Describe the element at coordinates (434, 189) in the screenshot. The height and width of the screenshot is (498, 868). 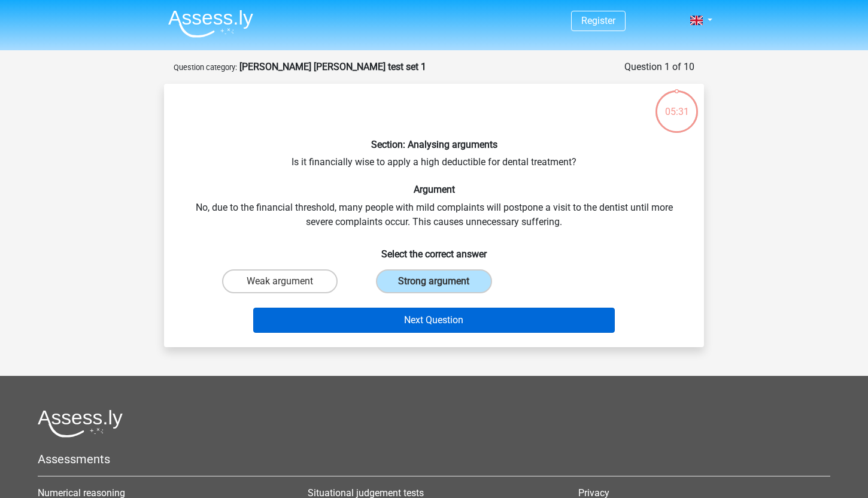
I see `h6: Argument` at that location.